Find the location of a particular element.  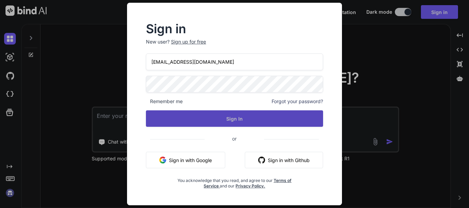

span: or is located at coordinates (234, 139).